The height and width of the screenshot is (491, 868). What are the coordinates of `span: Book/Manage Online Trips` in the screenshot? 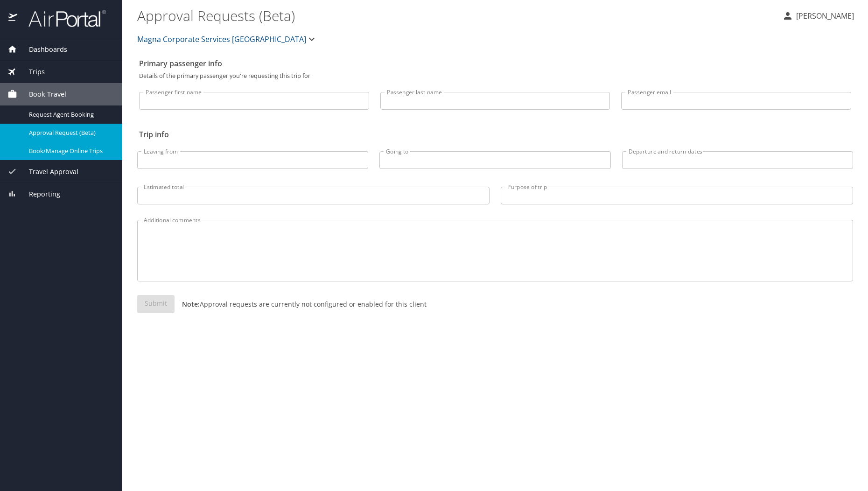 It's located at (70, 151).